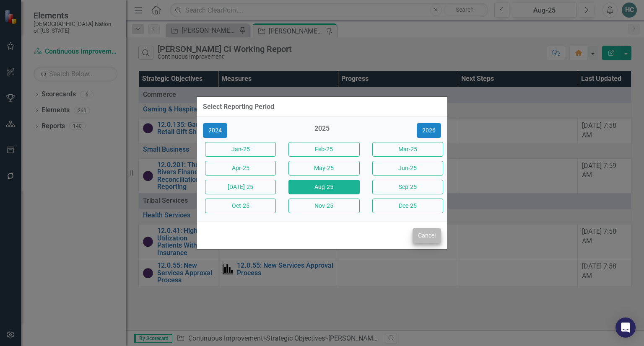 The height and width of the screenshot is (346, 644). What do you see at coordinates (324, 187) in the screenshot?
I see `button: Aug-25` at bounding box center [324, 187].